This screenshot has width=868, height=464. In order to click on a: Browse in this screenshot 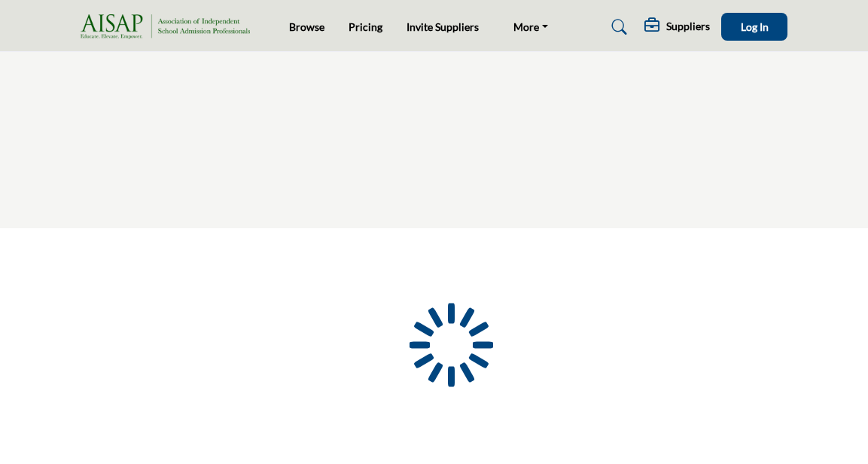, I will do `click(307, 26)`.